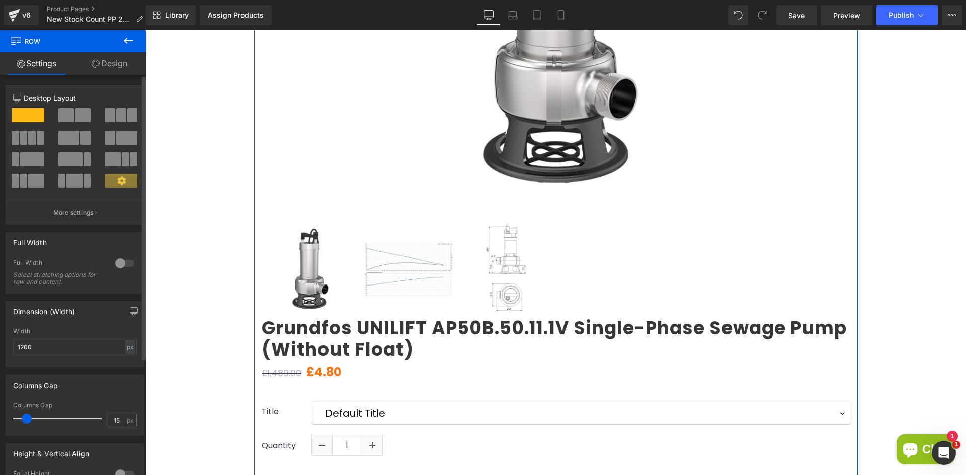 The image size is (966, 475). I want to click on a: Mobile, so click(561, 15).